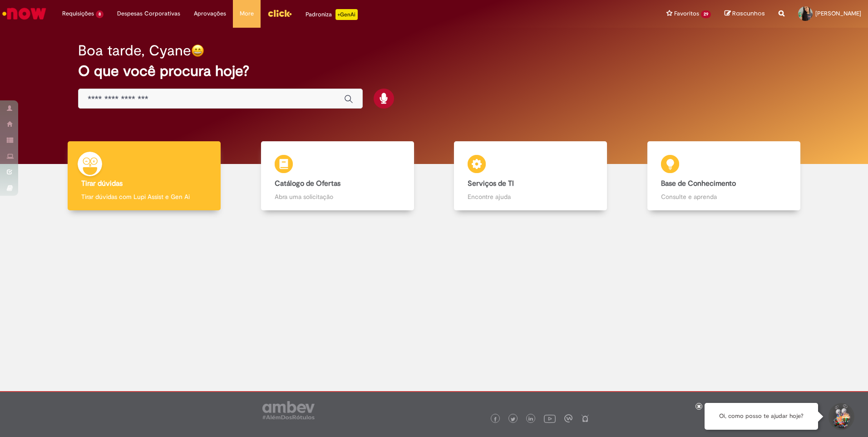  I want to click on span: Despesas Corporativas, so click(148, 13).